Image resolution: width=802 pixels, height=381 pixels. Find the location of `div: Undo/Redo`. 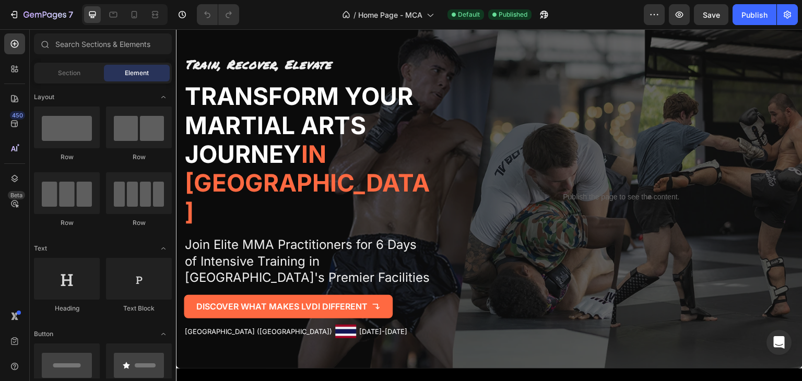

div: Undo/Redo is located at coordinates (218, 15).